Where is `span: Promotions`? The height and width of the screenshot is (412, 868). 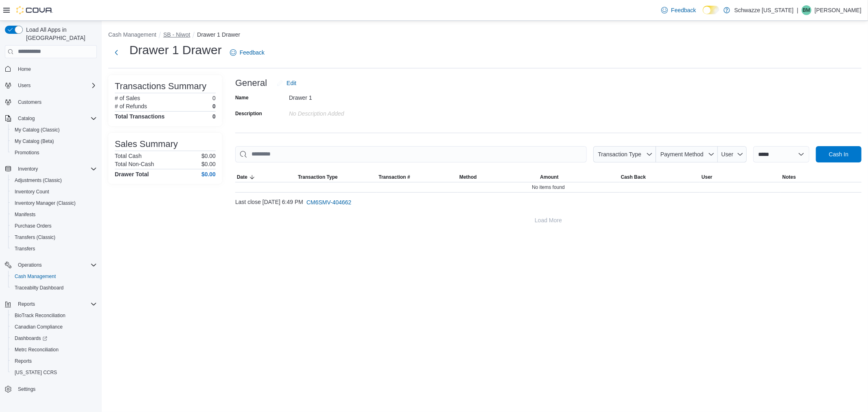 span: Promotions is located at coordinates (27, 152).